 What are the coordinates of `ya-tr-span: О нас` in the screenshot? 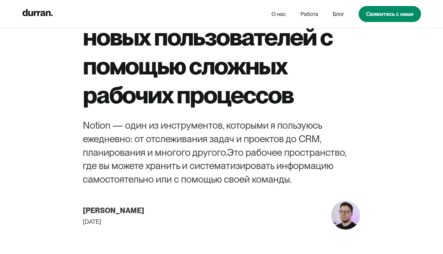 It's located at (279, 14).